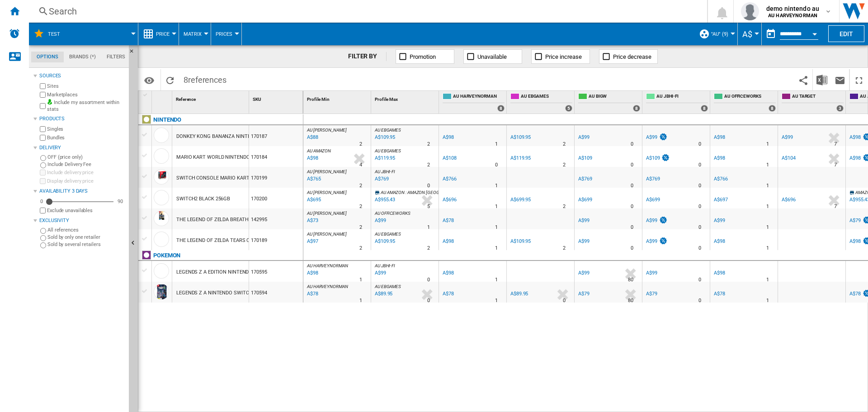 This screenshot has height=412, width=868. Describe the element at coordinates (859, 80) in the screenshot. I see `button: Maximize` at that location.